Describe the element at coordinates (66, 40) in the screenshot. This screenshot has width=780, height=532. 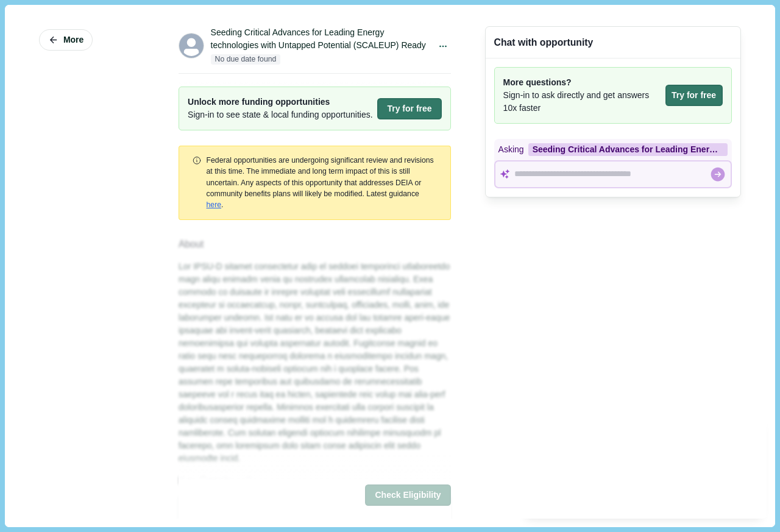
I see `button: More` at that location.